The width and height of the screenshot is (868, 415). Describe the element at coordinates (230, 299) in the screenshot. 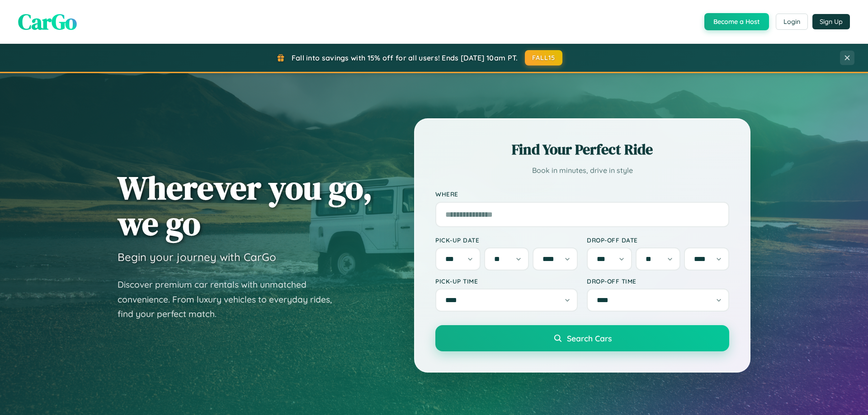

I see `p: Discover premium car rentals with unmatched convenience. From luxury vehicles to everyday rides, ...` at that location.